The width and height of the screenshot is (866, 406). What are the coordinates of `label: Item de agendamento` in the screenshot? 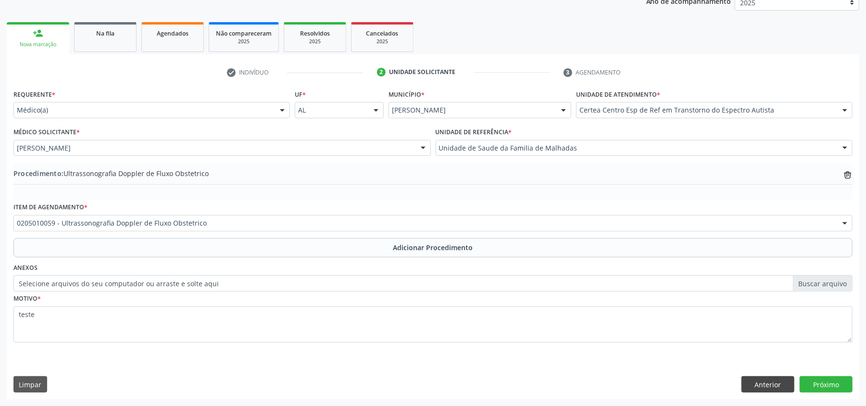 It's located at (51, 207).